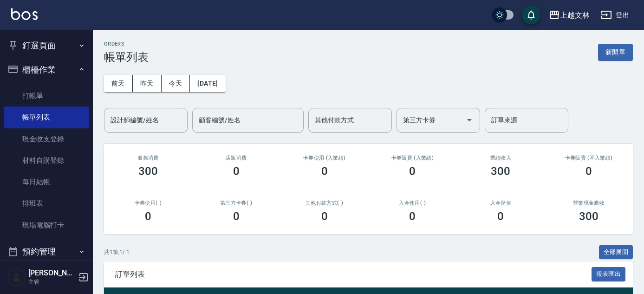 Image resolution: width=644 pixels, height=294 pixels. What do you see at coordinates (118, 84) in the screenshot?
I see `button: 前天` at bounding box center [118, 84].